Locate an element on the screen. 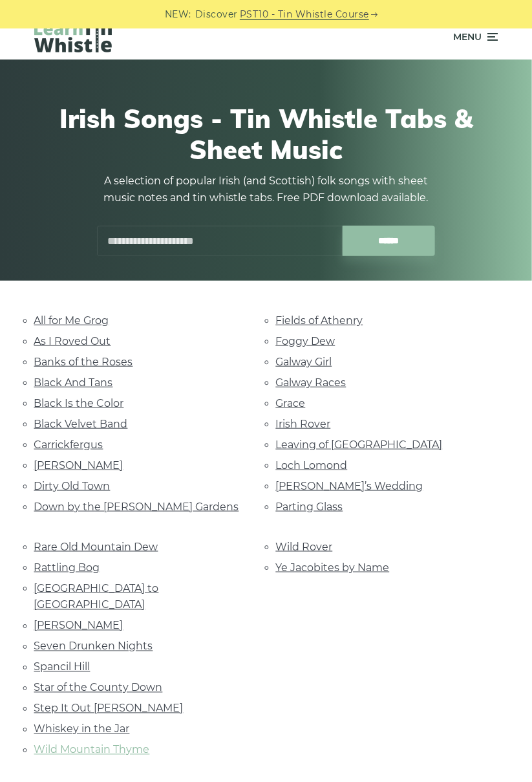  span: NEW: is located at coordinates (178, 15).